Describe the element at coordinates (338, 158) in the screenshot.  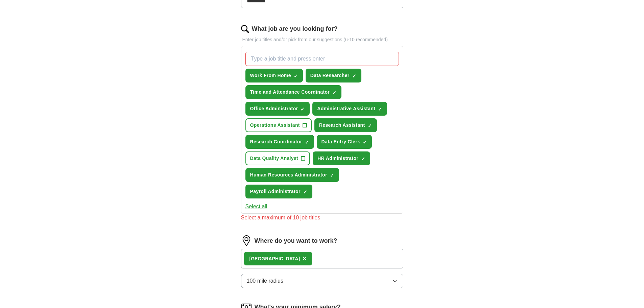
I see `span: HR Administrator` at that location.